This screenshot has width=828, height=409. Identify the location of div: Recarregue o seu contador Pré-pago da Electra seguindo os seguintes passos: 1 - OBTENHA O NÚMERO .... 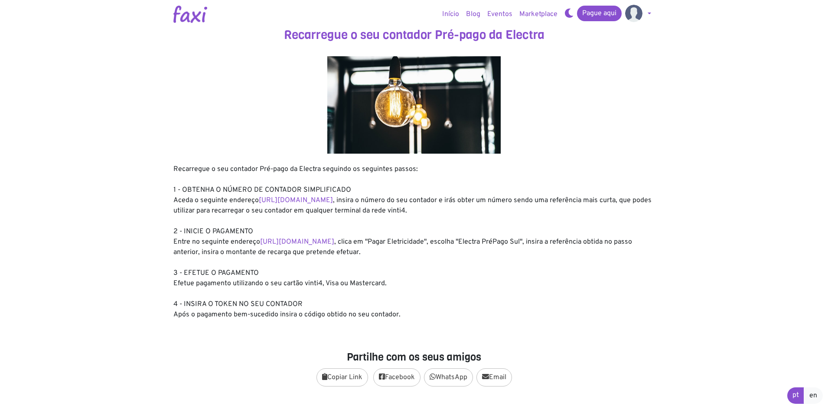
(414, 242).